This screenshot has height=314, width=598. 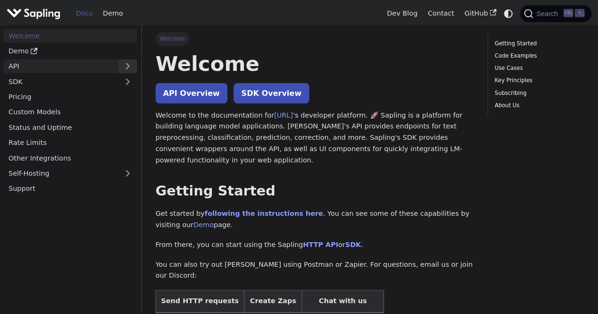 What do you see at coordinates (548, 14) in the screenshot?
I see `span: Search` at bounding box center [548, 14].